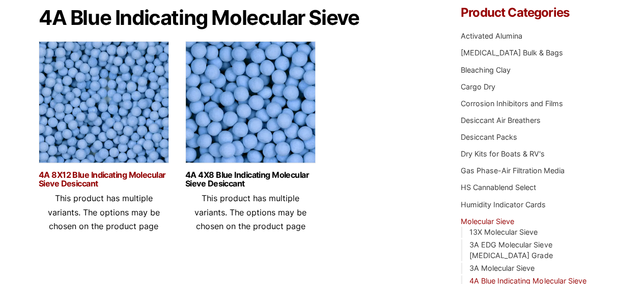 This screenshot has height=284, width=644. Describe the element at coordinates (533, 13) in the screenshot. I see `h4: Product Categories` at that location.